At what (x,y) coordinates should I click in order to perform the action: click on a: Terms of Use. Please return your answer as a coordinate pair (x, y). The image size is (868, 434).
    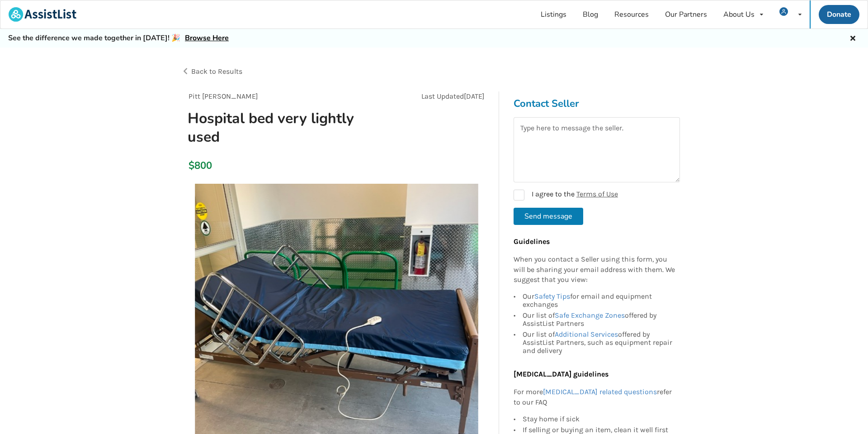
    Looking at the image, I should click on (597, 194).